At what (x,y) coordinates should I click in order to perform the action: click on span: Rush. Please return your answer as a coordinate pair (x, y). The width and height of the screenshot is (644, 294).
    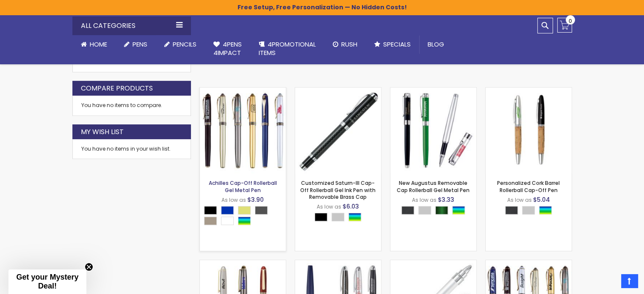
    Looking at the image, I should click on (350, 44).